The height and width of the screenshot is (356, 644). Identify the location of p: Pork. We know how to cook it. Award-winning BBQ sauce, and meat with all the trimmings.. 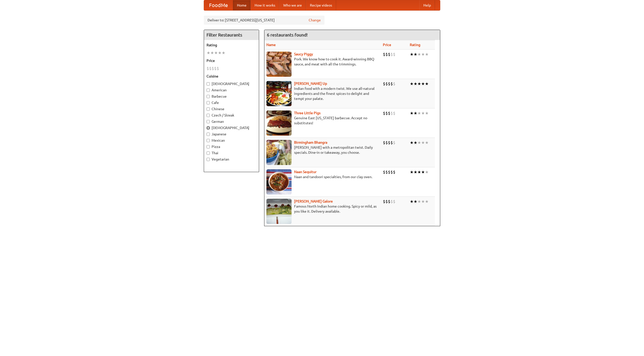
(322, 62).